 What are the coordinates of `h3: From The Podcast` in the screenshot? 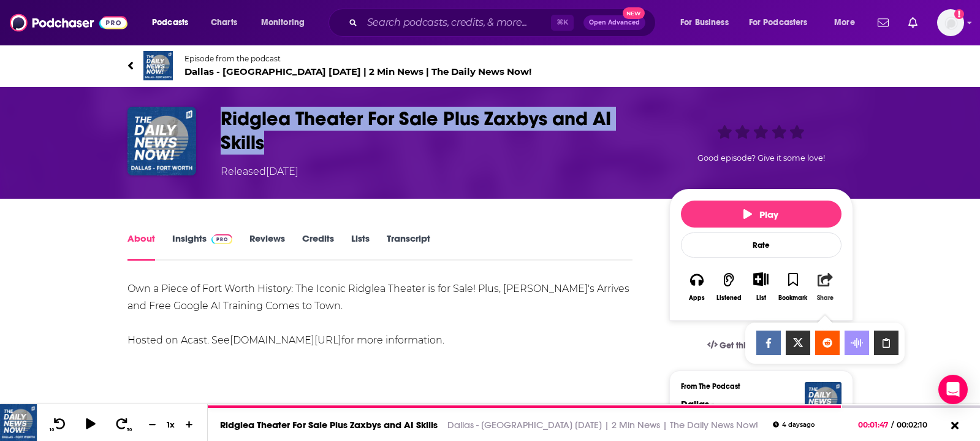 It's located at (756, 386).